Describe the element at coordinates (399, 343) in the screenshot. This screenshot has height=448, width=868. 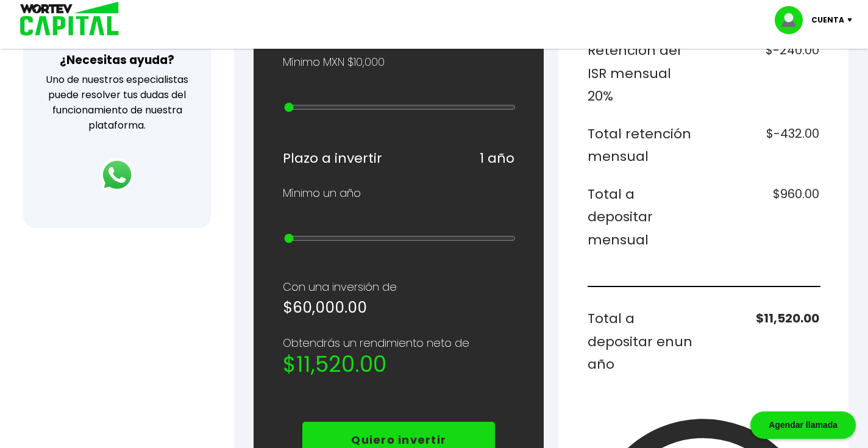
I see `p: Obtendrás un rendimiento neto de` at that location.